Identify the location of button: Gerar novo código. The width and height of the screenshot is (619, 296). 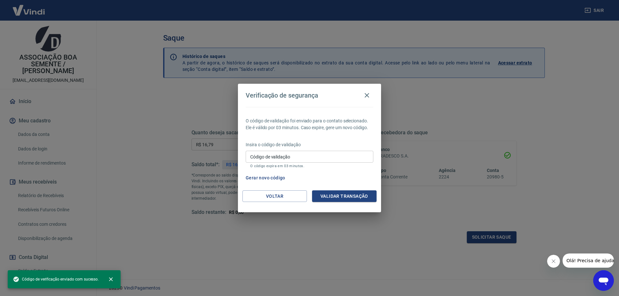
(265, 178).